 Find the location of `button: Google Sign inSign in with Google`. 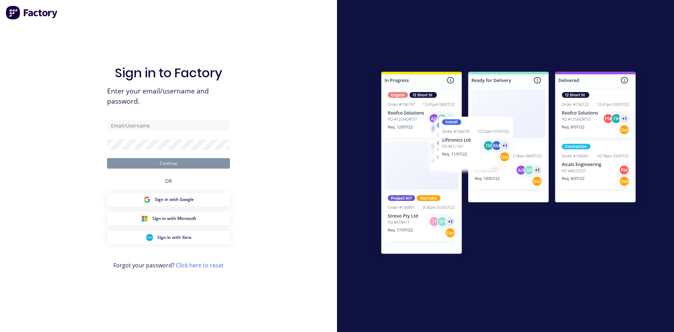

button: Google Sign inSign in with Google is located at coordinates (169, 199).